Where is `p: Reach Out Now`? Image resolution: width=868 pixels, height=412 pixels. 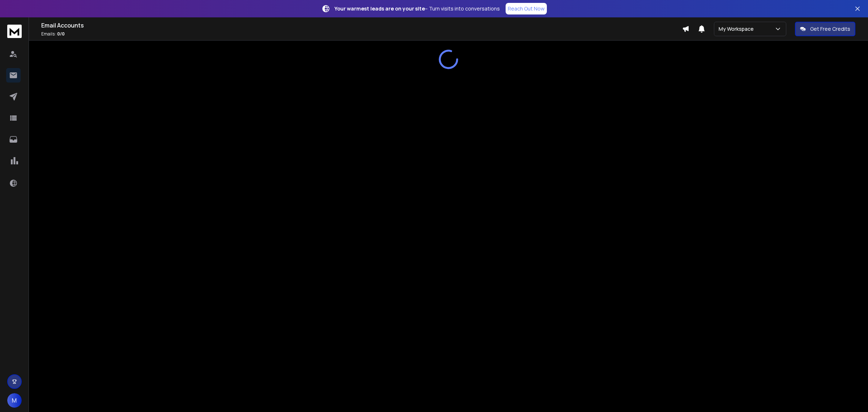 p: Reach Out Now is located at coordinates (526, 8).